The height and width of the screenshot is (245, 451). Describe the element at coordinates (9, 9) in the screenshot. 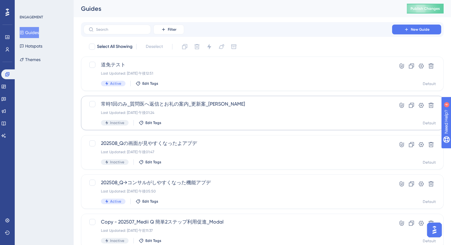

I see `img: launcher-image-alternative-text` at that location.